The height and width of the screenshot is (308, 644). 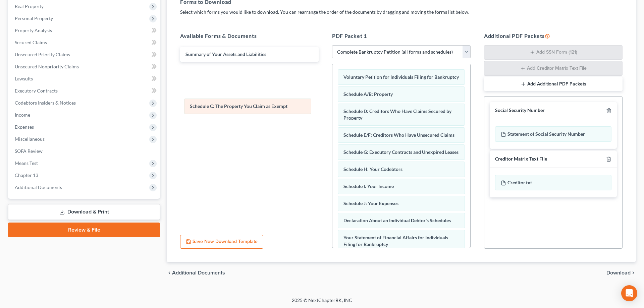 I want to click on span: Schedule G: Executory Contracts and Unexpired Leases, so click(x=401, y=152).